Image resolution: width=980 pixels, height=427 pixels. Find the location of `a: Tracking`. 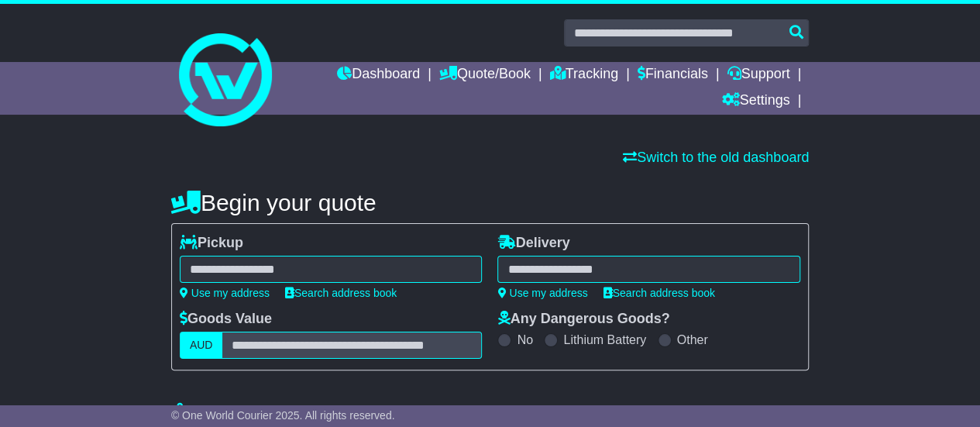

a: Tracking is located at coordinates (584, 75).